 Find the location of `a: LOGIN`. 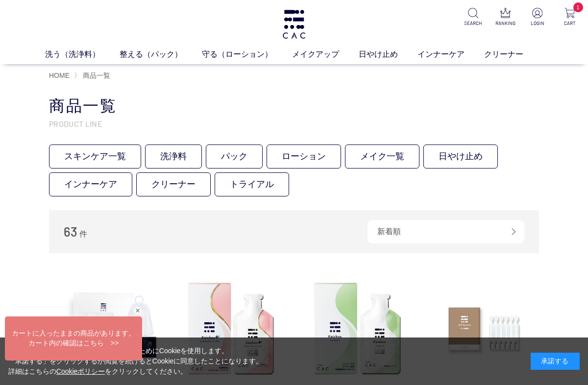

a: LOGIN is located at coordinates (538, 17).